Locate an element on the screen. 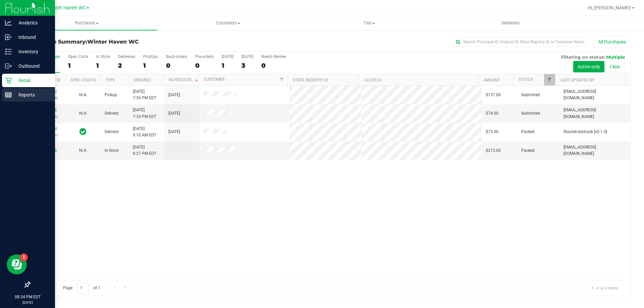 The height and width of the screenshot is (308, 644). span: Customers is located at coordinates (228, 23).